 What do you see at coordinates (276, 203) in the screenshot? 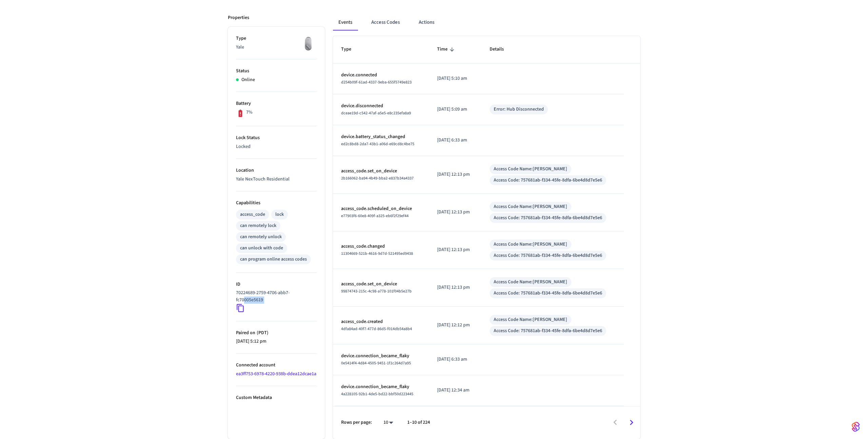
I see `p: Capabilities` at bounding box center [276, 203].